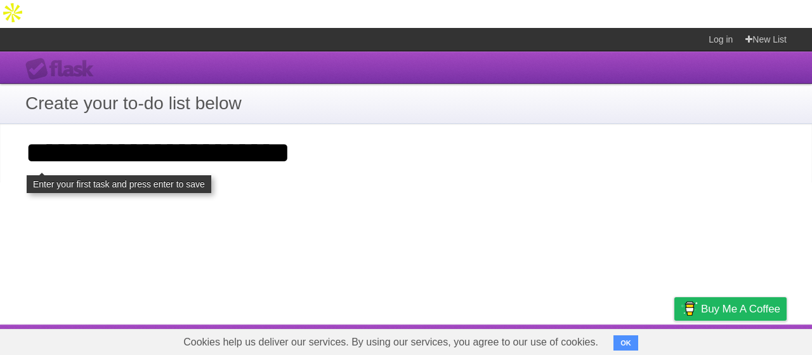 This screenshot has width=812, height=355. I want to click on span: Cookies help us deliver our services. By using our services, you agree to our use of cookies., so click(391, 342).